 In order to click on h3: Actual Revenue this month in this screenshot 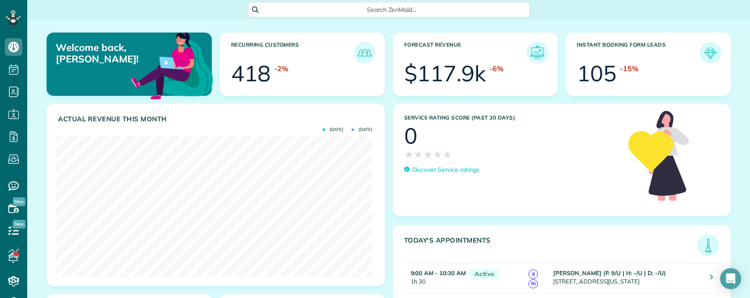, I will do `click(217, 119)`.